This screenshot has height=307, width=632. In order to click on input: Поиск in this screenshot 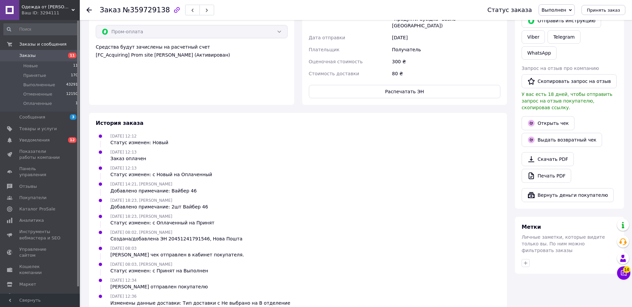, I will do `click(41, 29)`.